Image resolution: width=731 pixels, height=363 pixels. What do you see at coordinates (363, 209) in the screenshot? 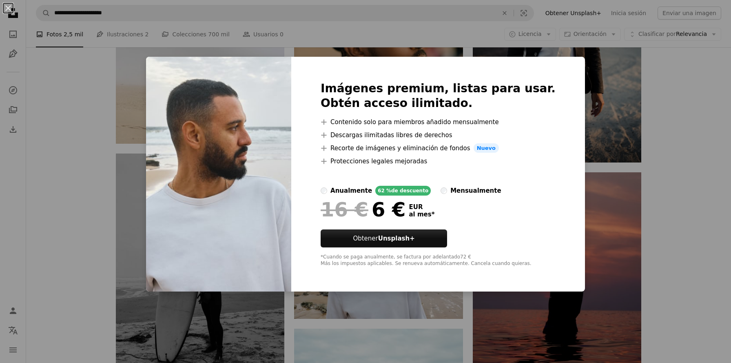
I see `div: 6 €` at bounding box center [363, 209].